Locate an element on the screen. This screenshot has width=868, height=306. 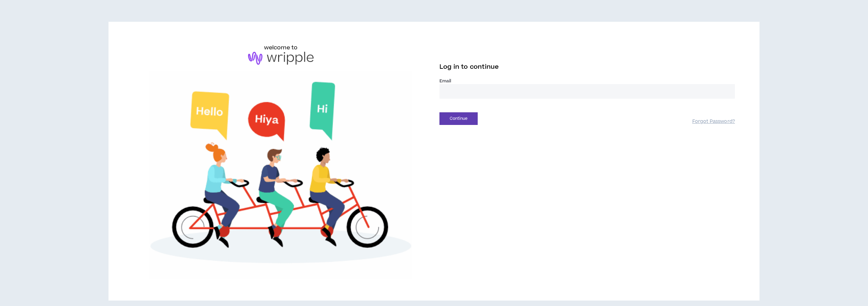
span: Log in to continue is located at coordinates (469, 67).